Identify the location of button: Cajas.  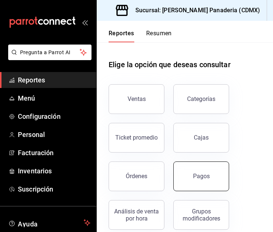
(201, 138).